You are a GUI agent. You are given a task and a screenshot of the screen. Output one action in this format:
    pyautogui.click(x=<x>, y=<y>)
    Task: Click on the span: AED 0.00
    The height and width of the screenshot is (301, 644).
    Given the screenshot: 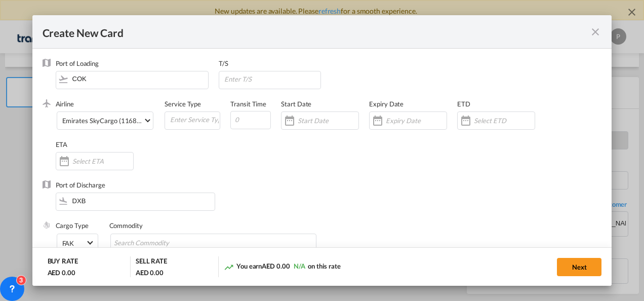 What is the action you would take?
    pyautogui.click(x=275, y=266)
    